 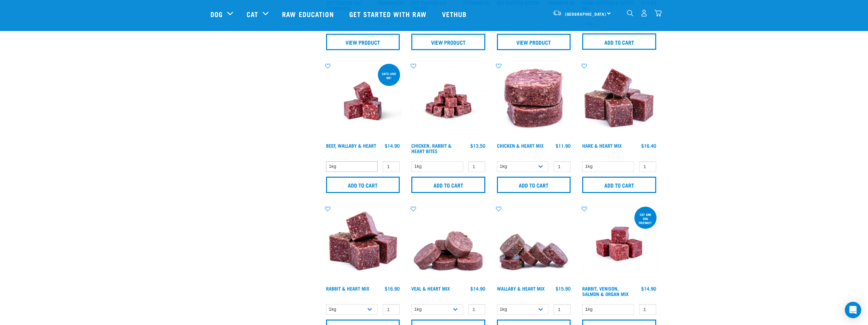 I want to click on a: Rabbit, Venison, Salmon & Organ Mix, so click(x=605, y=291).